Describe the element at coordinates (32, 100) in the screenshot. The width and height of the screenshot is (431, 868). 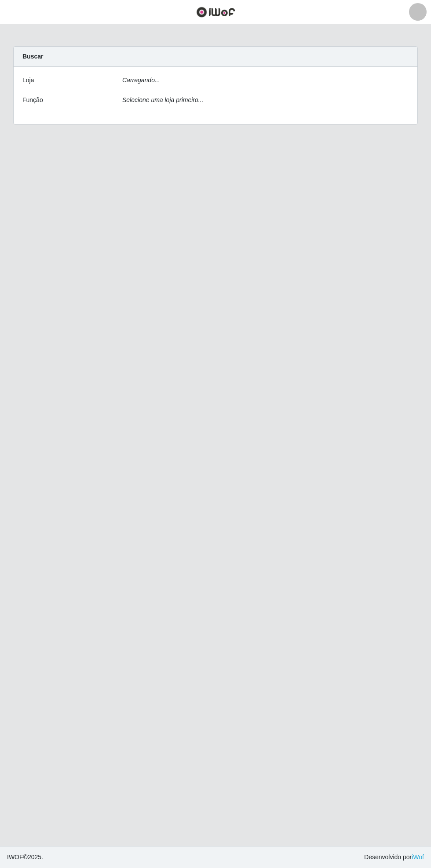
I see `label: Função` at that location.